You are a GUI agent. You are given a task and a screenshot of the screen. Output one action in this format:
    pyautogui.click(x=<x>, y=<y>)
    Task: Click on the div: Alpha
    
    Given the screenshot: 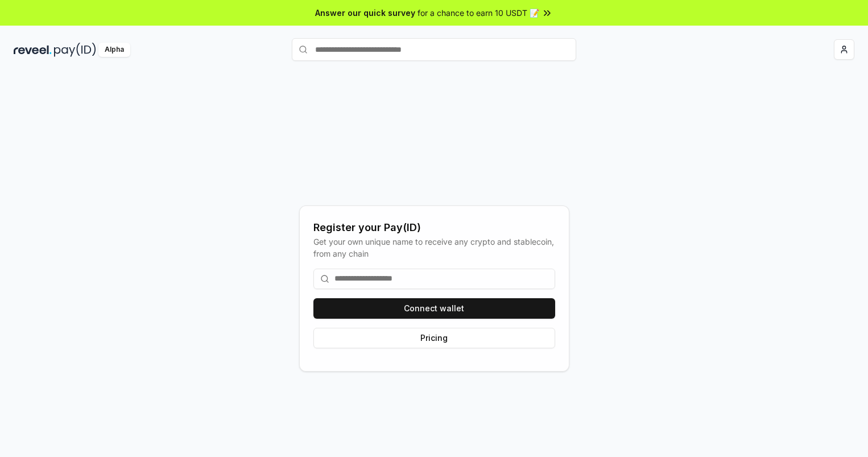 What is the action you would take?
    pyautogui.click(x=114, y=49)
    